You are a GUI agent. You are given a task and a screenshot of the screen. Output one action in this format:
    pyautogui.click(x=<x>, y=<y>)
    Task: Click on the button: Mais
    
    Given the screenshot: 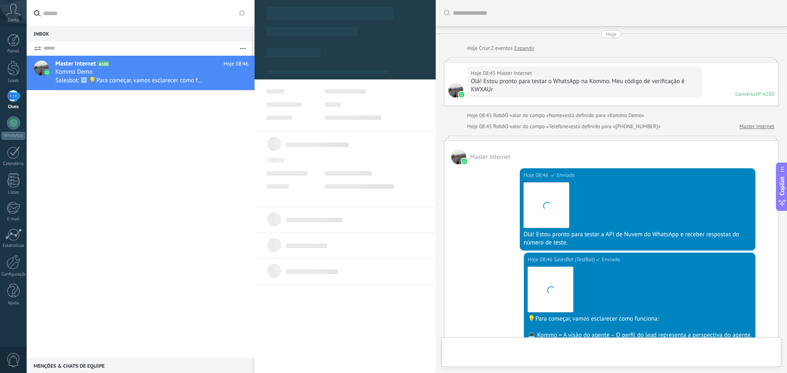 What is the action you would take?
    pyautogui.click(x=243, y=48)
    